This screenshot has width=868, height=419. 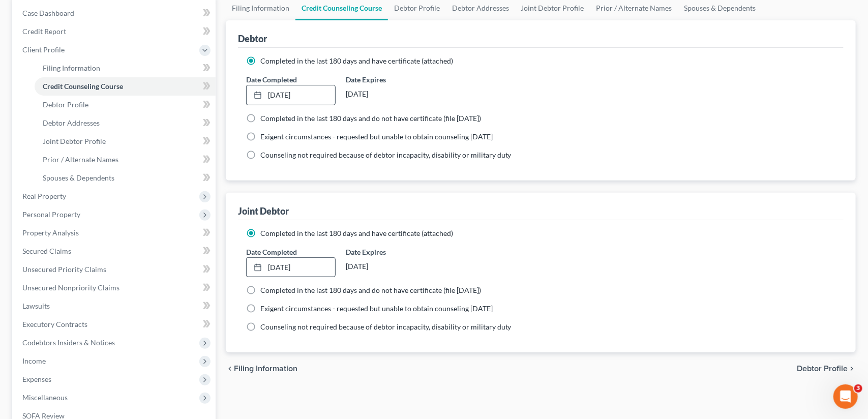 I want to click on span: Expenses, so click(x=37, y=379).